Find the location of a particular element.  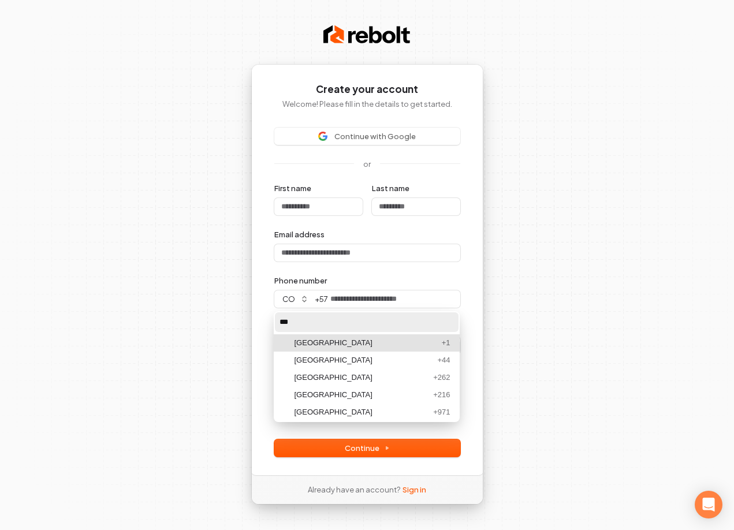

img: Sign in with Google is located at coordinates (323, 136).